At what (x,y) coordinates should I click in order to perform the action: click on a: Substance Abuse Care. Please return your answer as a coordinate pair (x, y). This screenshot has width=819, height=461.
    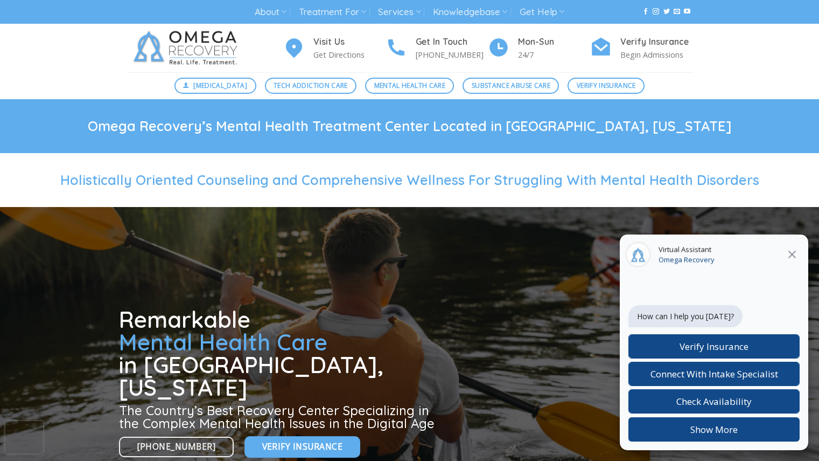
    Looking at the image, I should click on (511, 86).